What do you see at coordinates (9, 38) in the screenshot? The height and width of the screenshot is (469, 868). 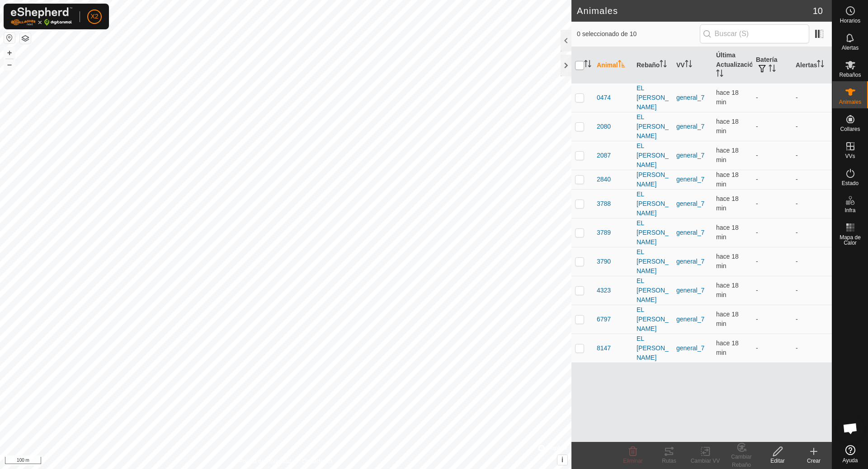 I see `button: Restablecer Mapa` at bounding box center [9, 38].